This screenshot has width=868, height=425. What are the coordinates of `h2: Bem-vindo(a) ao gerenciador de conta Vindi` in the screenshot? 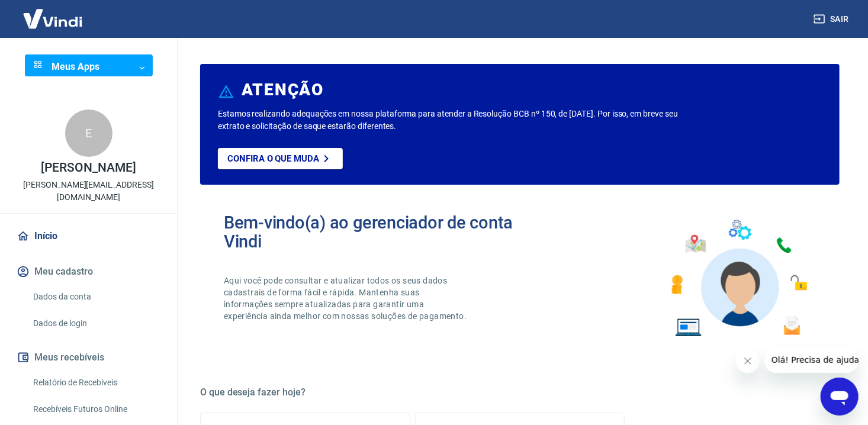 It's located at (372, 232).